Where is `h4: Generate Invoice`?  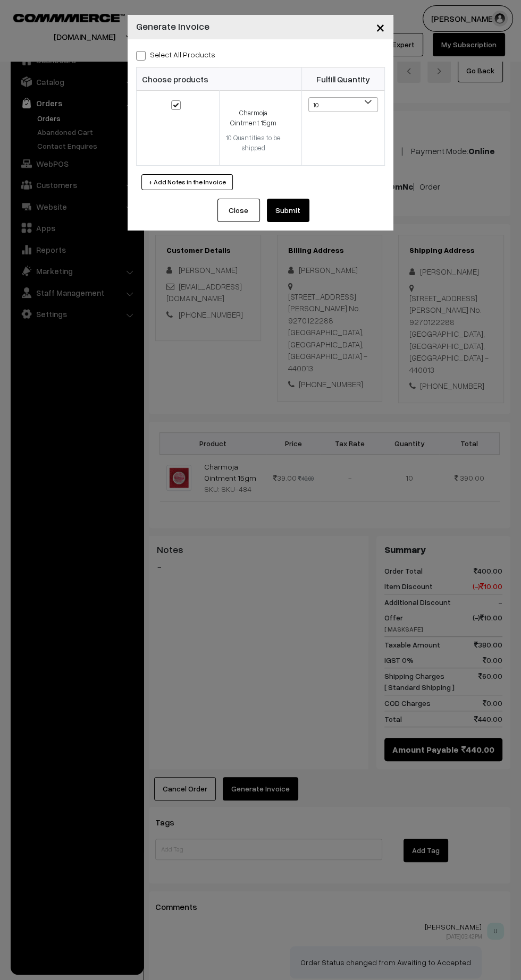
h4: Generate Invoice is located at coordinates (173, 26).